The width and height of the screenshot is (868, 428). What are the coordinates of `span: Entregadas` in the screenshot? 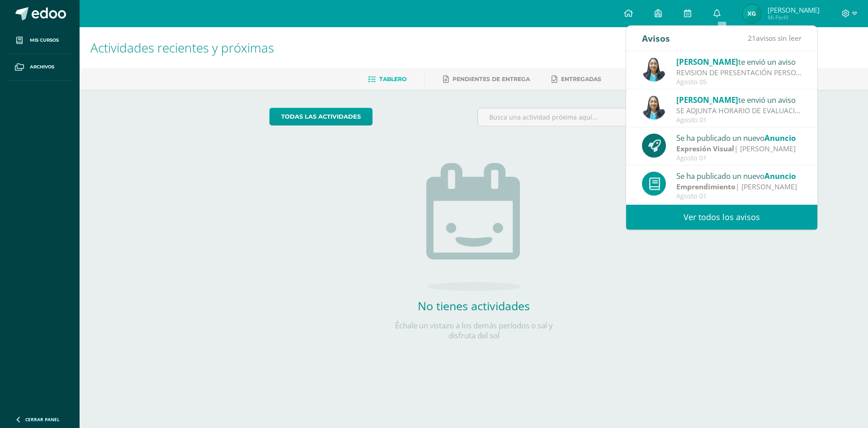 It's located at (581, 79).